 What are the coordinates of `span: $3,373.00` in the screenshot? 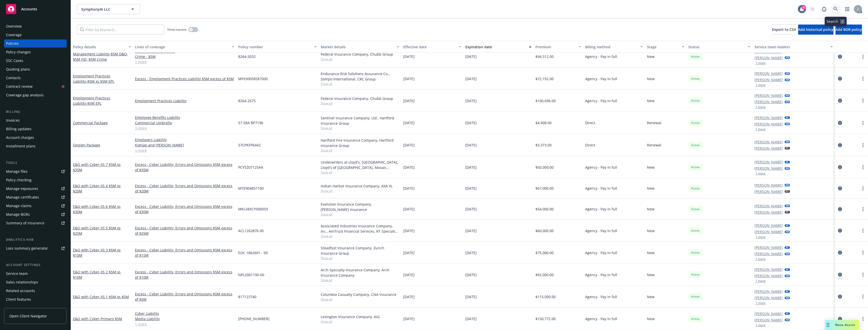 It's located at (544, 145).